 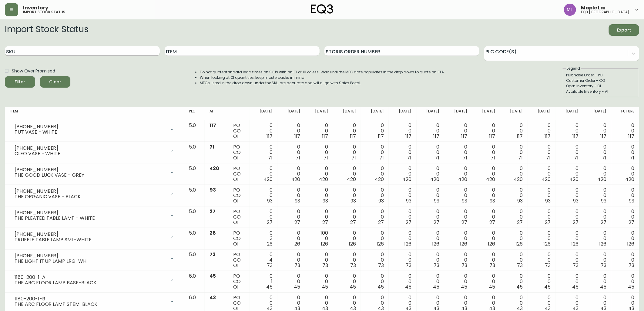 I want to click on th: Future, so click(x=625, y=114).